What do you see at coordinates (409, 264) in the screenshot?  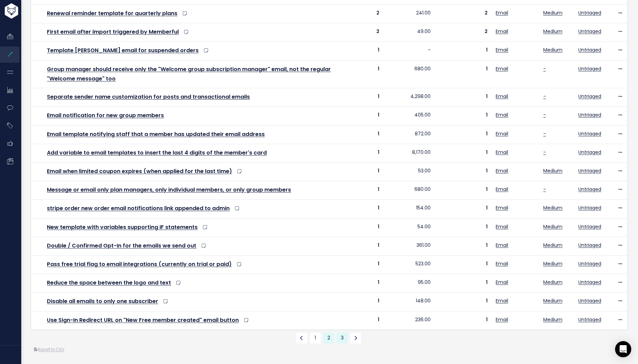 I see `td: 523.00` at bounding box center [409, 264].